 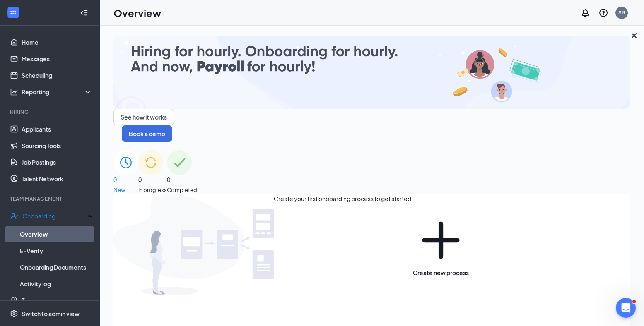 What do you see at coordinates (50, 199) in the screenshot?
I see `div: Team Management` at bounding box center [50, 199].